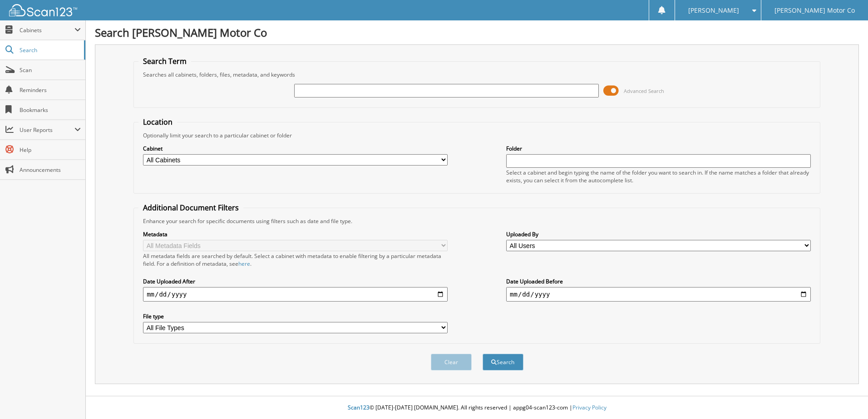 The image size is (868, 419). What do you see at coordinates (244, 263) in the screenshot?
I see `a: here` at bounding box center [244, 263].